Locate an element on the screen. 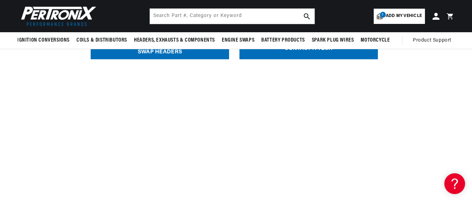 The image size is (472, 201). summary: Coils & Distributors is located at coordinates (102, 40).